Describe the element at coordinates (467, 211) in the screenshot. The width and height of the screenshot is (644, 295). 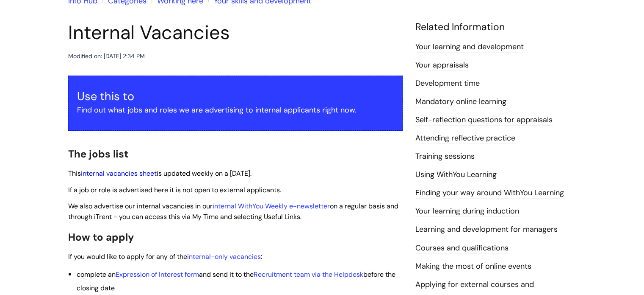
I see `a: Your learning during induction` at that location.